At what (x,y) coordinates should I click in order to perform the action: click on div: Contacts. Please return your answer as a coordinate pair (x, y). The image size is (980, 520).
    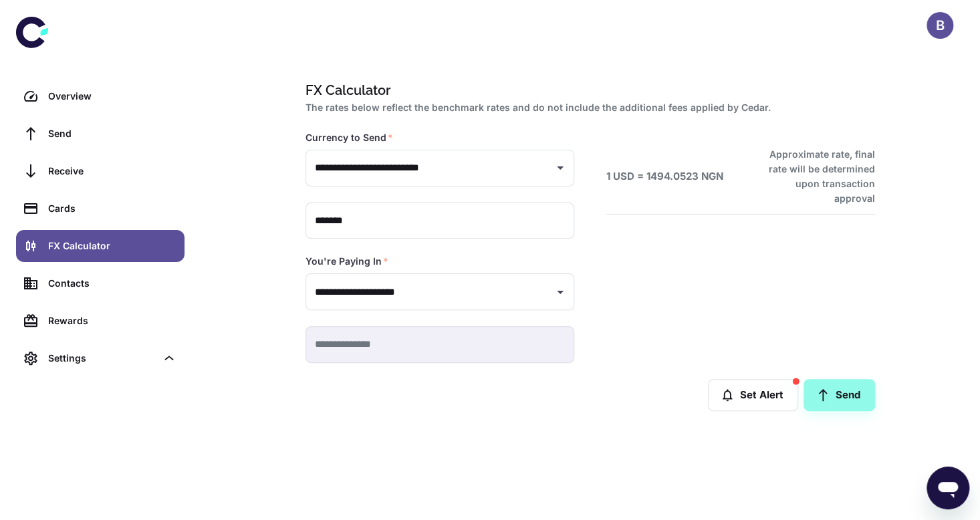
    Looking at the image, I should click on (112, 284).